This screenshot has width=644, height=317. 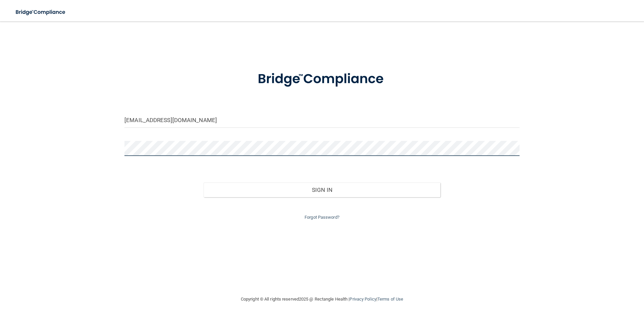 What do you see at coordinates (363, 299) in the screenshot?
I see `a: Privacy Policy` at bounding box center [363, 299].